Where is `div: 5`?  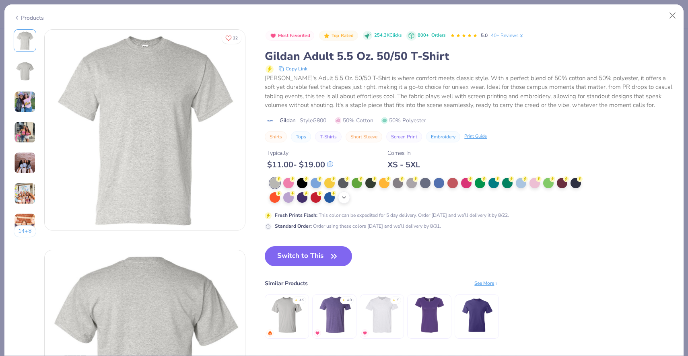 div: 5 is located at coordinates (398, 301).